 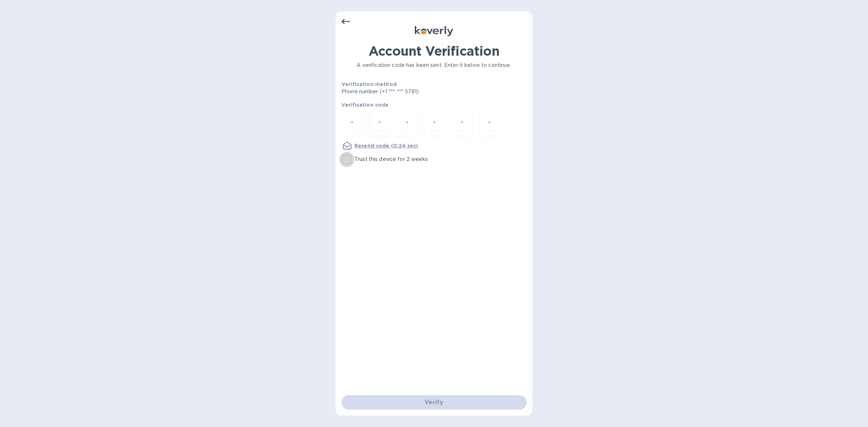 What do you see at coordinates (434, 105) in the screenshot?
I see `p: Verification code` at bounding box center [434, 105].